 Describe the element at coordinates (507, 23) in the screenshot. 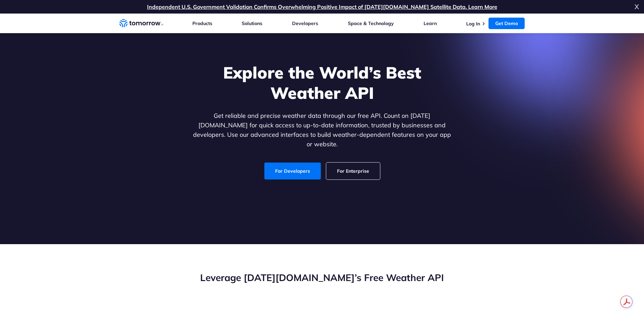

I see `a: Get Demo` at that location.